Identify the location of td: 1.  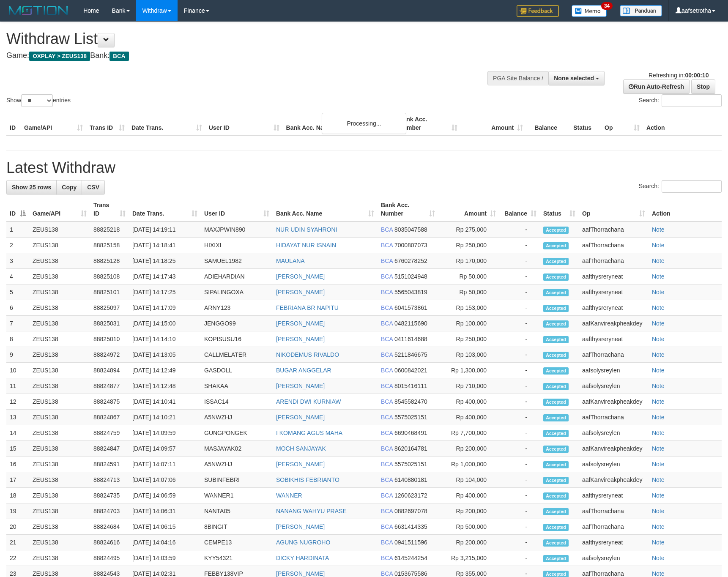
(18, 230).